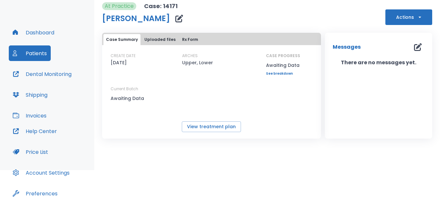  I want to click on button: Help Center, so click(35, 131).